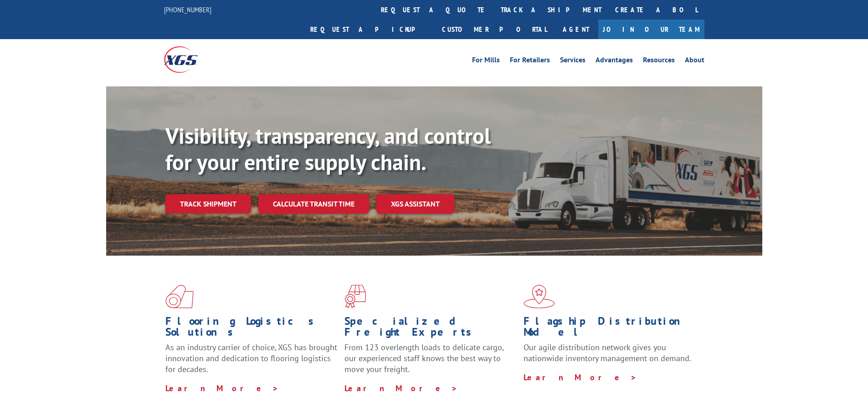  I want to click on b: Visibility, transparency, and control for your entire supply chain., so click(328, 149).